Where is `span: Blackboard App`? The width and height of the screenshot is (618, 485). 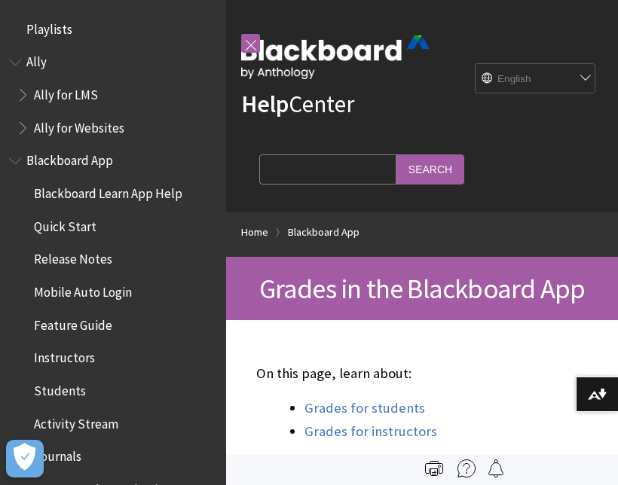
span: Blackboard App is located at coordinates (69, 158).